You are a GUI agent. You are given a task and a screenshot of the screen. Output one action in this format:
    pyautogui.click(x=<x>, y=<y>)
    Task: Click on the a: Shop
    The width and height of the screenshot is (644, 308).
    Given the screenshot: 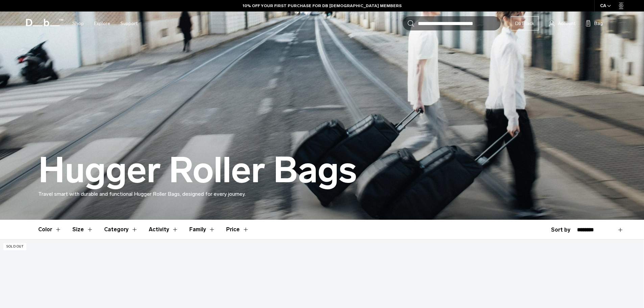 What is the action you would take?
    pyautogui.click(x=78, y=23)
    